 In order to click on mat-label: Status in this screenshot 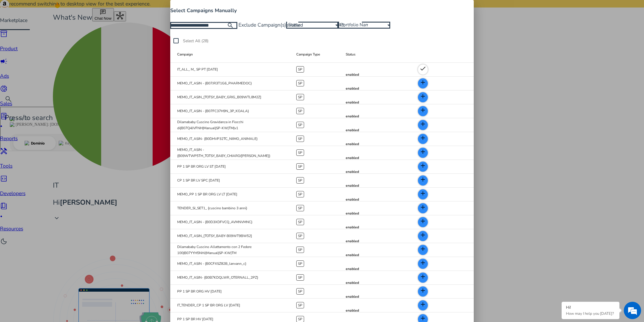, I will do `click(295, 25)`.